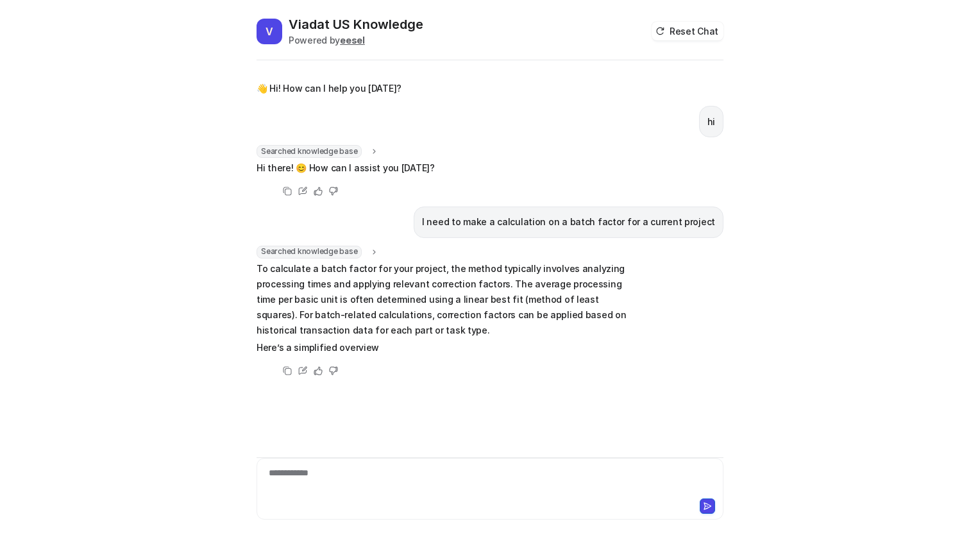 The width and height of the screenshot is (980, 535). Describe the element at coordinates (444, 300) in the screenshot. I see `p: To calculate a batch factor for your project, the method typically involves analyzing processing ...` at that location.